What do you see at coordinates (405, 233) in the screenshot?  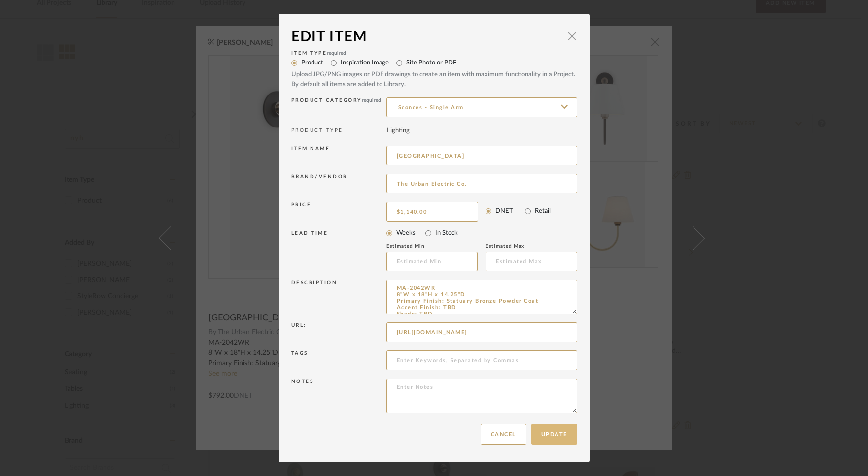 I see `label: Weeks` at bounding box center [405, 233].